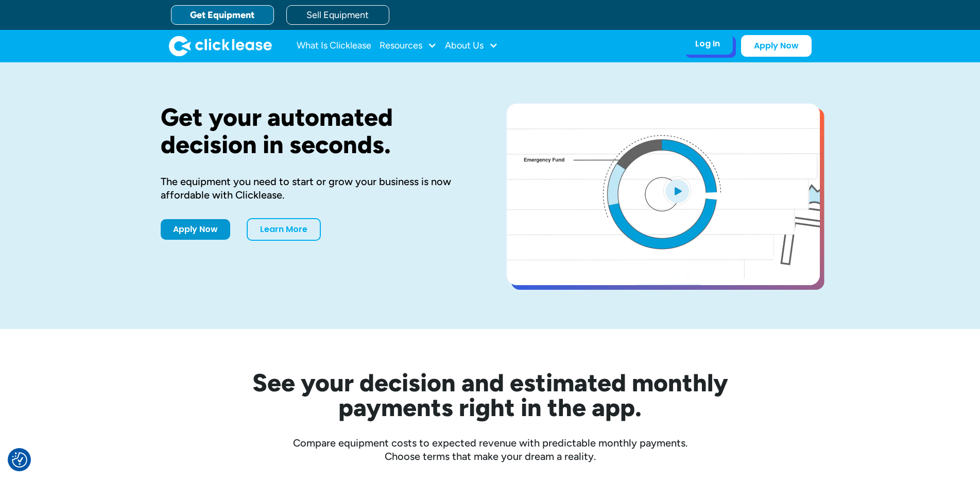 This screenshot has height=479, width=980. What do you see at coordinates (317, 131) in the screenshot?
I see `h1: Get your automated decision in seconds.` at bounding box center [317, 131].